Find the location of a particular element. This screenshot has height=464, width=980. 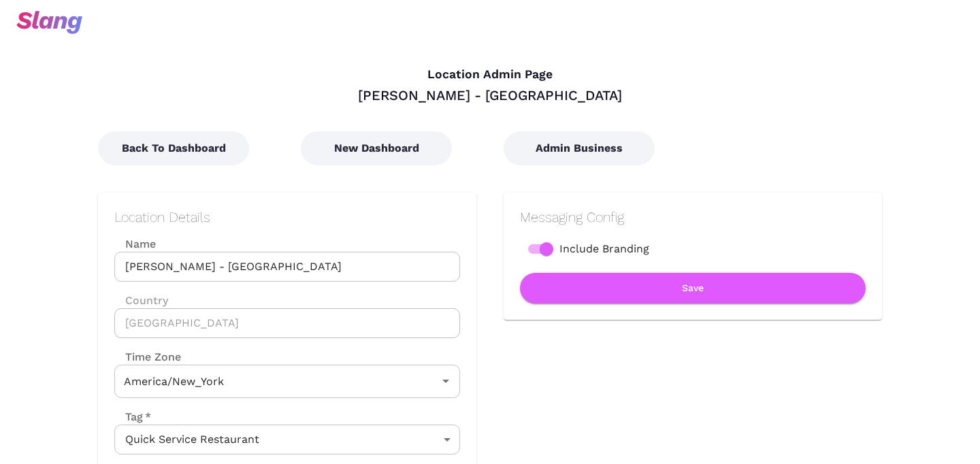

label: Name is located at coordinates (287, 243).